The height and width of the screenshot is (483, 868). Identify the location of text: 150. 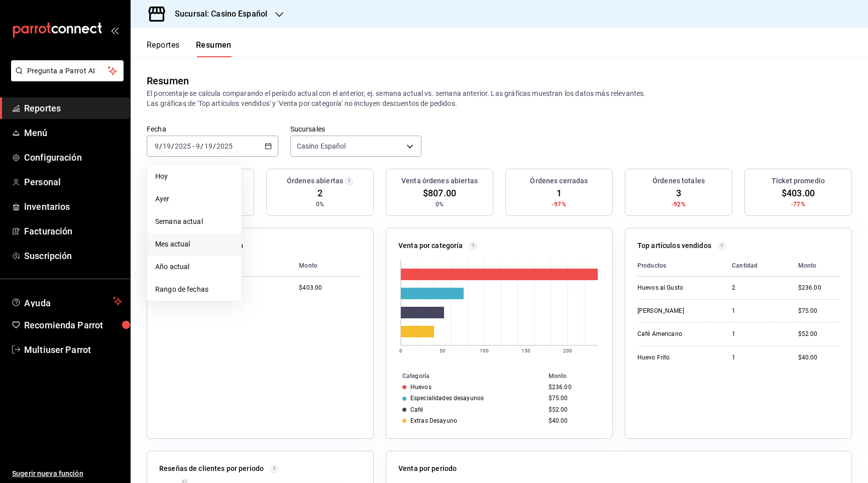
(526, 350).